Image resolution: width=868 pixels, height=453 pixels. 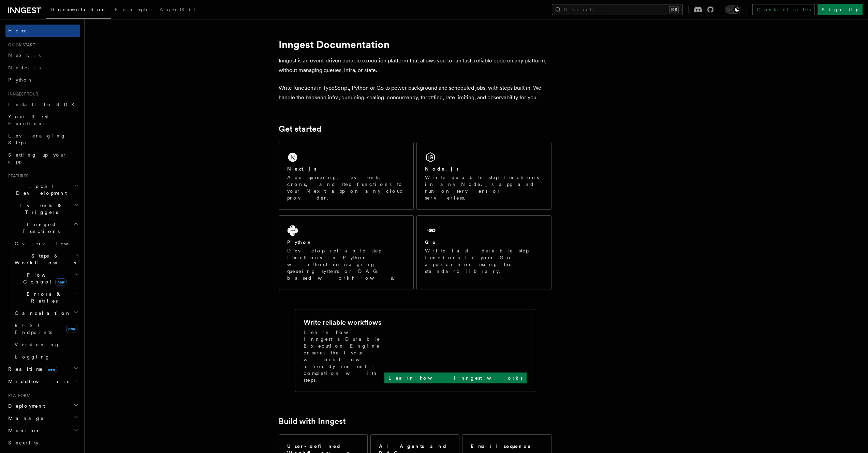 I want to click on button: Steps & Workflows, so click(x=46, y=259).